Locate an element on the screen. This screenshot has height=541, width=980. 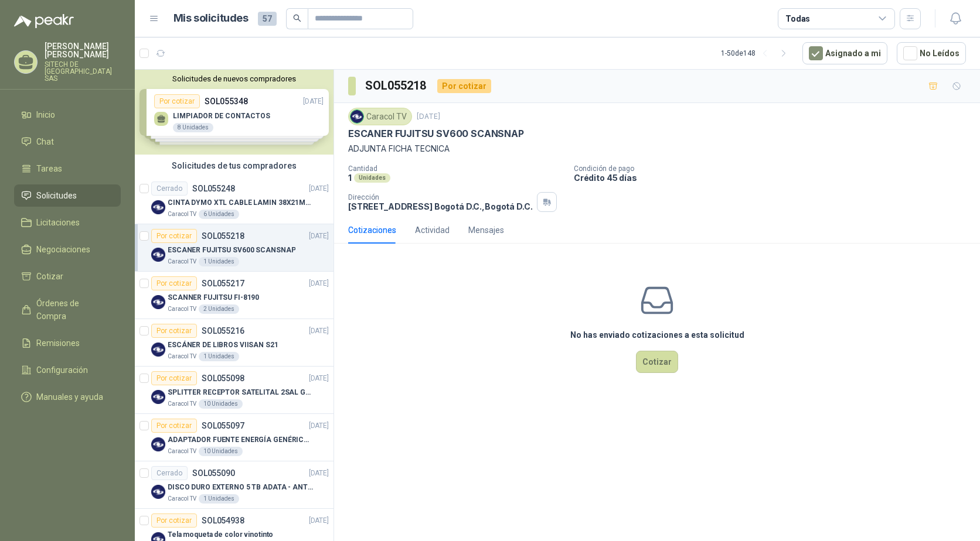
span: Tareas is located at coordinates (49, 168).